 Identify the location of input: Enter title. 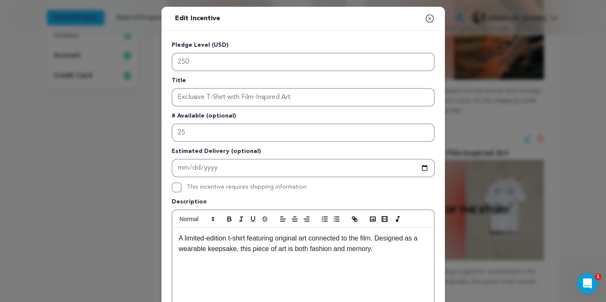
(303, 97).